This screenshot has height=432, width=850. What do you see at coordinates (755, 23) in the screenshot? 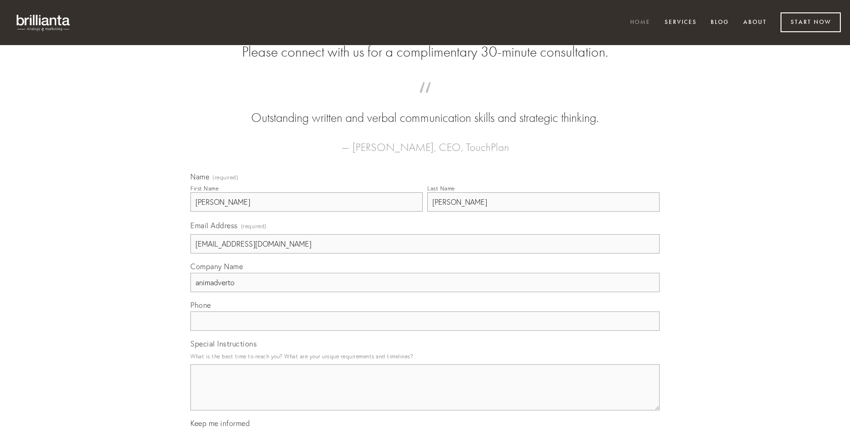
I see `a: About` at bounding box center [755, 23].